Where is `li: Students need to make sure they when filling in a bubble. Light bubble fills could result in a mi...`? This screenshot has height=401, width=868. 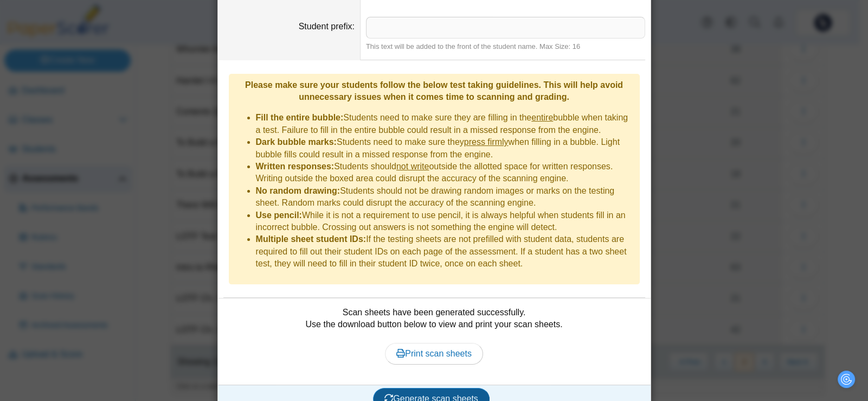 li: Students need to make sure they when filling in a bubble. Light bubble fills could result in a mi... is located at coordinates (445, 148).